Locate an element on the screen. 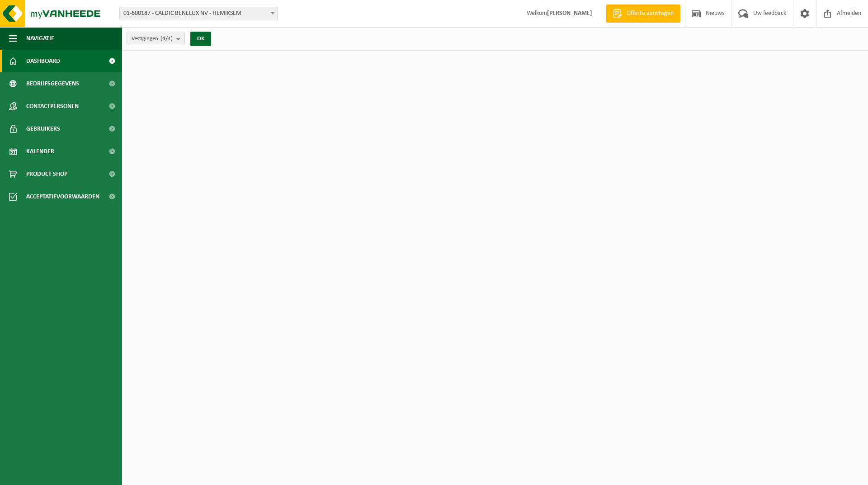 The width and height of the screenshot is (868, 485). span: Navigatie is located at coordinates (40, 39).